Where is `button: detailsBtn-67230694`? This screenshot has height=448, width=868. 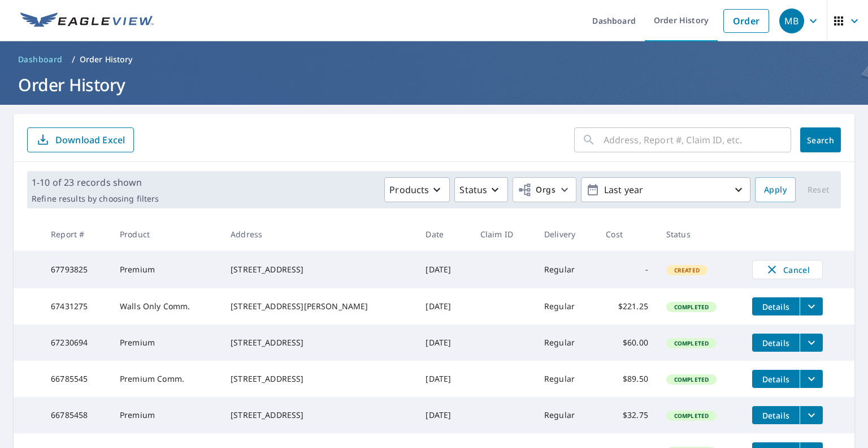 button: detailsBtn-67230694 is located at coordinates (777, 342).